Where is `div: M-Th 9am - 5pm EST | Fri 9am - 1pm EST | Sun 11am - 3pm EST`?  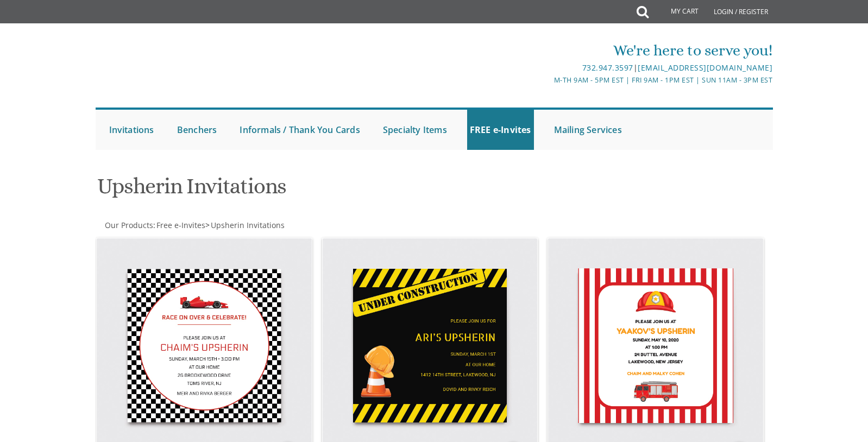
div: M-Th 9am - 5pm EST | Fri 9am - 1pm EST | Sun 11am - 3pm EST is located at coordinates (547, 80).